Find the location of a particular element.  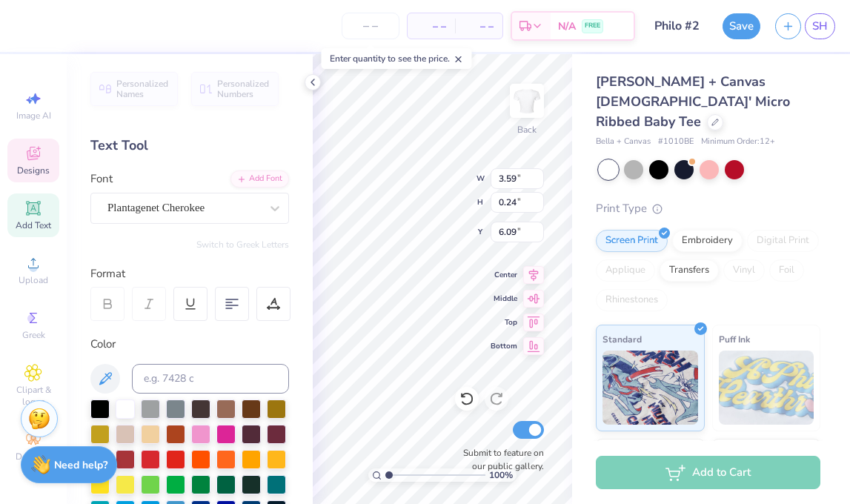

span: Greek is located at coordinates (34, 335).